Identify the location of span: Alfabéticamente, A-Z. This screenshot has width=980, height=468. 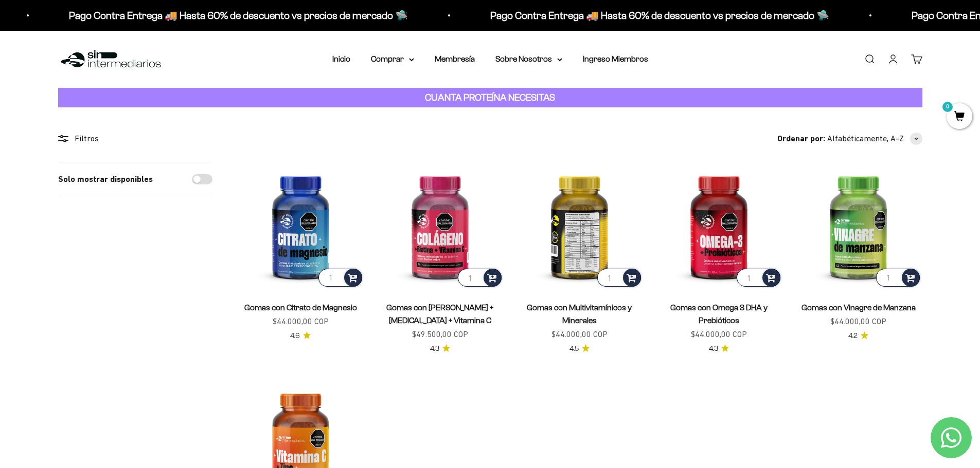
(865, 139).